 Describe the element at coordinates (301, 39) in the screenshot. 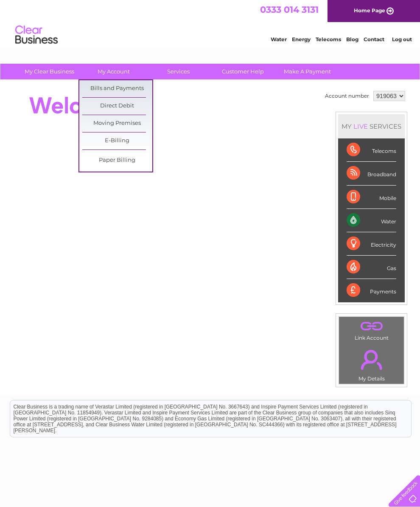

I see `a: Energy` at that location.